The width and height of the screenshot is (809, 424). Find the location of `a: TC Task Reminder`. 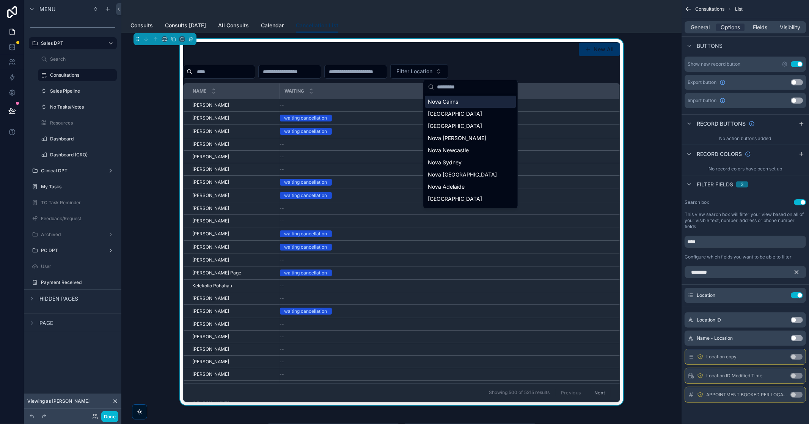

a: TC Task Reminder is located at coordinates (73, 202).